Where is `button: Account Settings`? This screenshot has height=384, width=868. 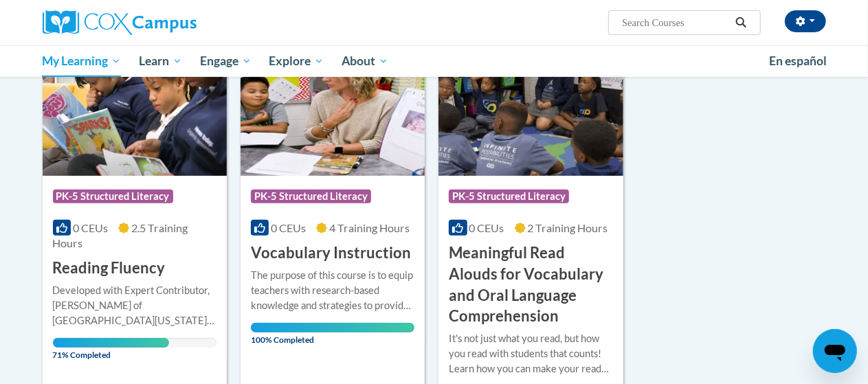
button: Account Settings is located at coordinates (805, 21).